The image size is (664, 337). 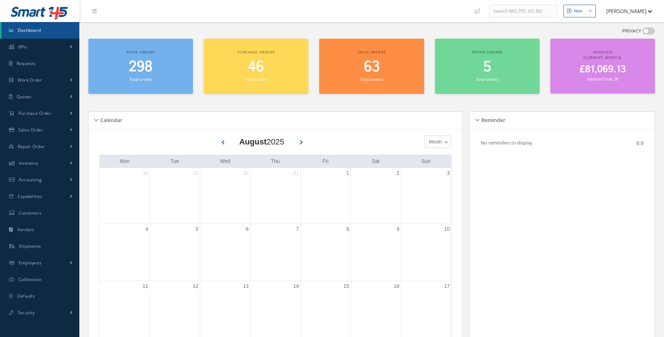 What do you see at coordinates (296, 286) in the screenshot?
I see `a: August 14, 2025` at bounding box center [296, 286].